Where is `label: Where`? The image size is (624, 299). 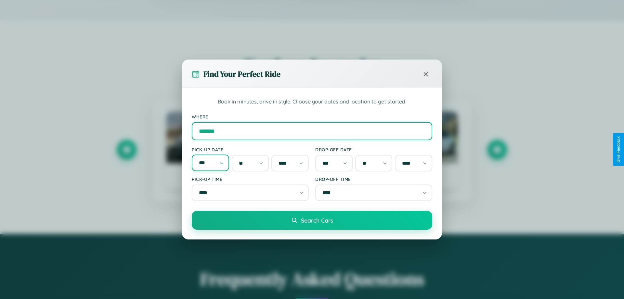 label: Where is located at coordinates (312, 116).